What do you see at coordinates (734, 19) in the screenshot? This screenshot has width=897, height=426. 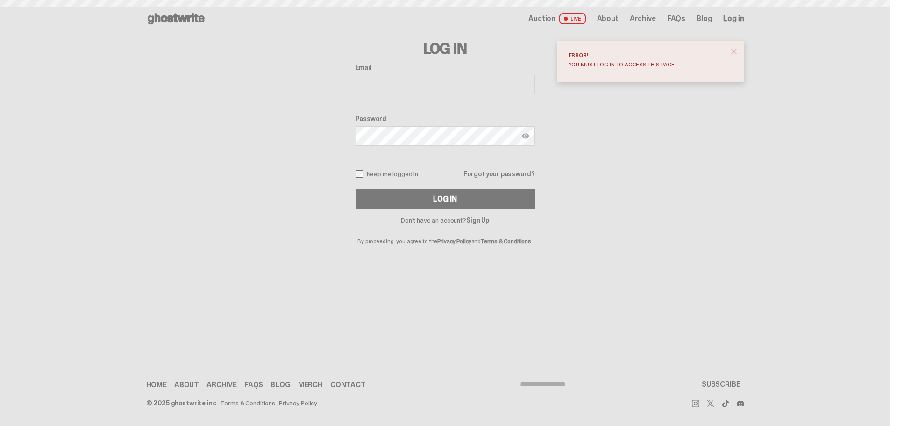 I see `a: Log in` at bounding box center [734, 19].